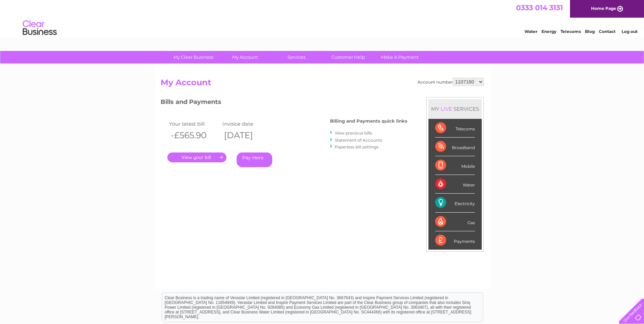  What do you see at coordinates (245, 57) in the screenshot?
I see `a: My Account` at bounding box center [245, 57].